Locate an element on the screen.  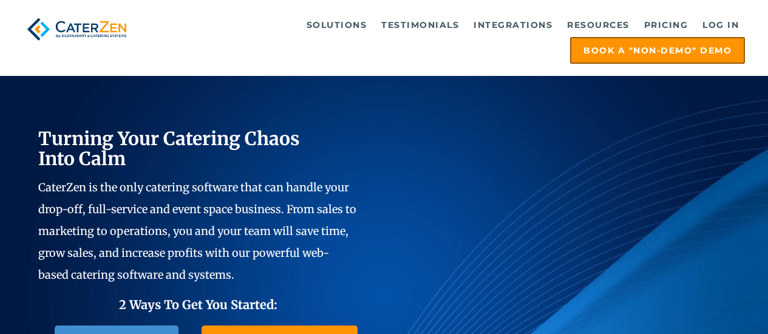
a: Integrations is located at coordinates (513, 25).